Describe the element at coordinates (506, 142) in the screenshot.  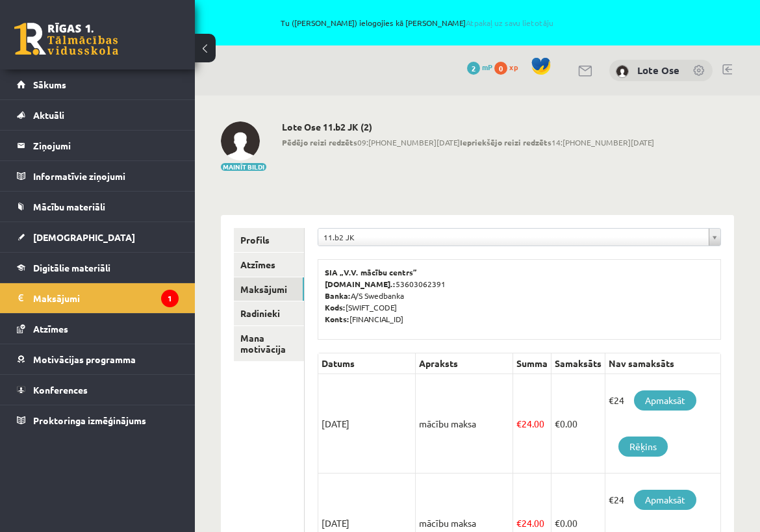
I see `b: Iepriekšējo reizi redzēts` at that location.